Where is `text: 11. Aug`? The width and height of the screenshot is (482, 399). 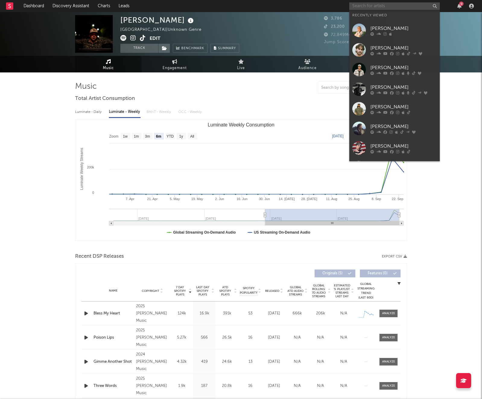 text: 11. Aug is located at coordinates (331, 199).